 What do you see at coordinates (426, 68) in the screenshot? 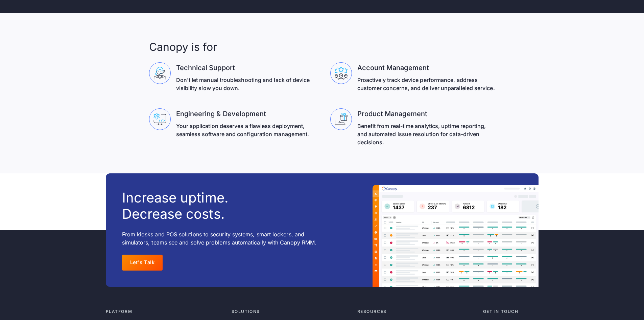
I see `h3: Account Management` at bounding box center [426, 68].